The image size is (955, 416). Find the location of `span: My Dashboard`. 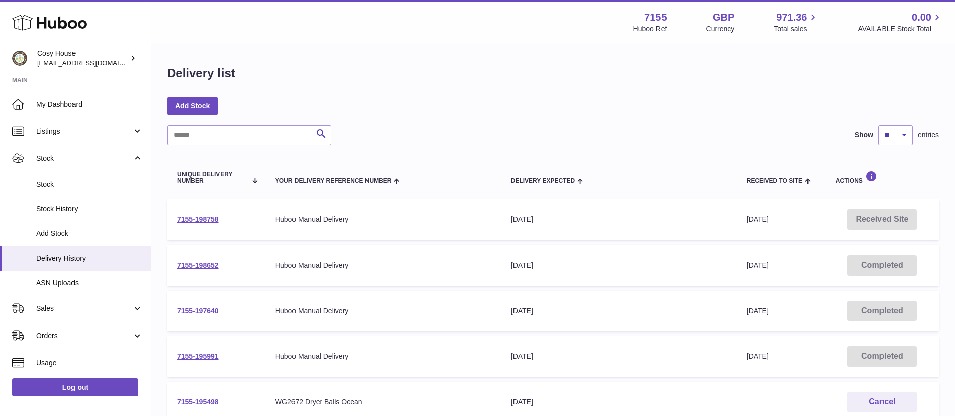

span: My Dashboard is located at coordinates (90, 104).